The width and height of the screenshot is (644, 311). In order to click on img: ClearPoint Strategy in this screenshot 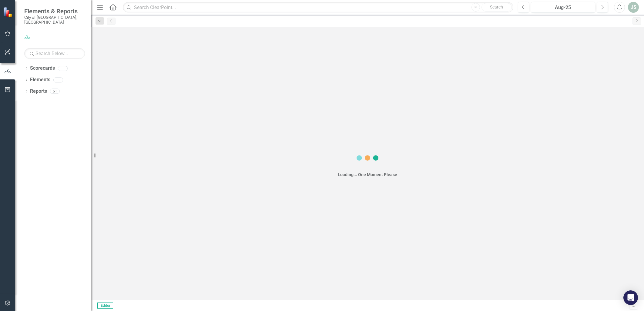, I will do `click(8, 12)`.